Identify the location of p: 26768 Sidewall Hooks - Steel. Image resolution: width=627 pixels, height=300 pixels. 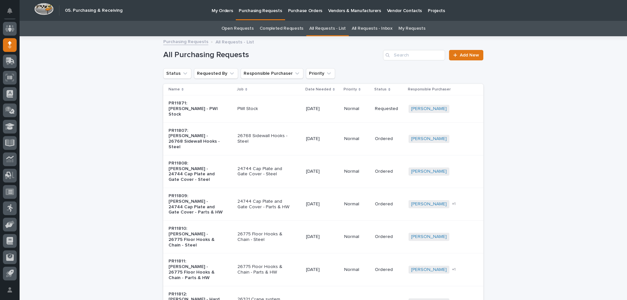
(265, 139).